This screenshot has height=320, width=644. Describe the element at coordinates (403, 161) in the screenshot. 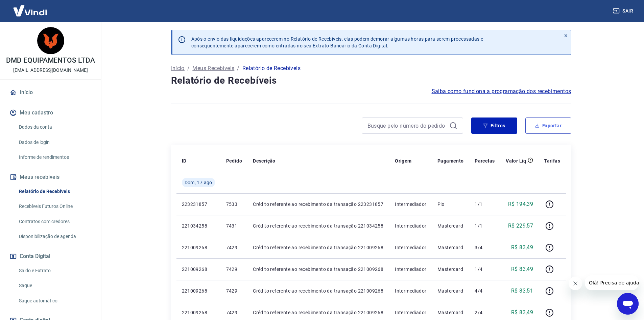

I see `p: Origem` at that location.